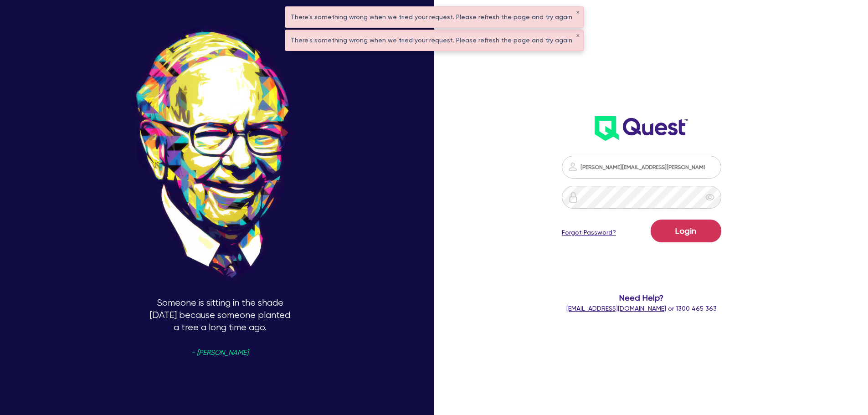  Describe the element at coordinates (642, 297) in the screenshot. I see `span: Need Help?` at that location.